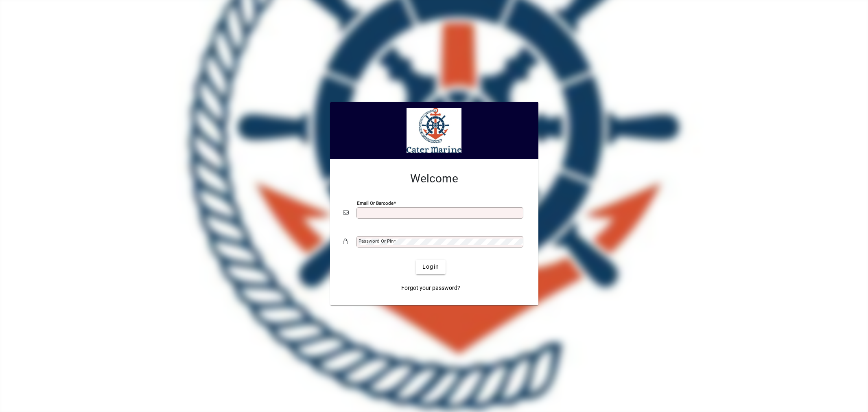  Describe the element at coordinates (431, 288) in the screenshot. I see `a: Forgot your password?` at that location.